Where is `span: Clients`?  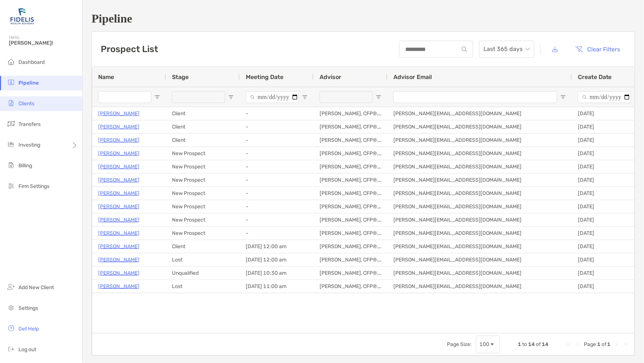
span: Clients is located at coordinates (26, 103).